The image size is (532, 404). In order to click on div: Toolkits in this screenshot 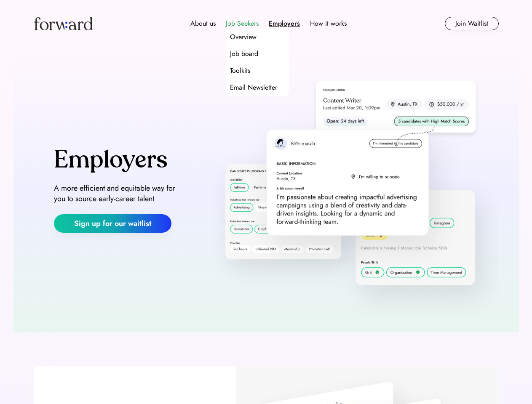, I will do `click(240, 71)`.